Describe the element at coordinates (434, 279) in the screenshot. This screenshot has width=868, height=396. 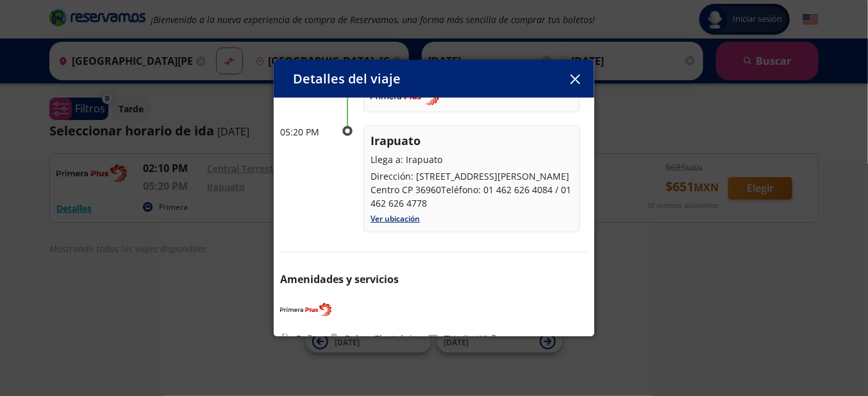
I see `p: Amenidades y servicios` at that location.